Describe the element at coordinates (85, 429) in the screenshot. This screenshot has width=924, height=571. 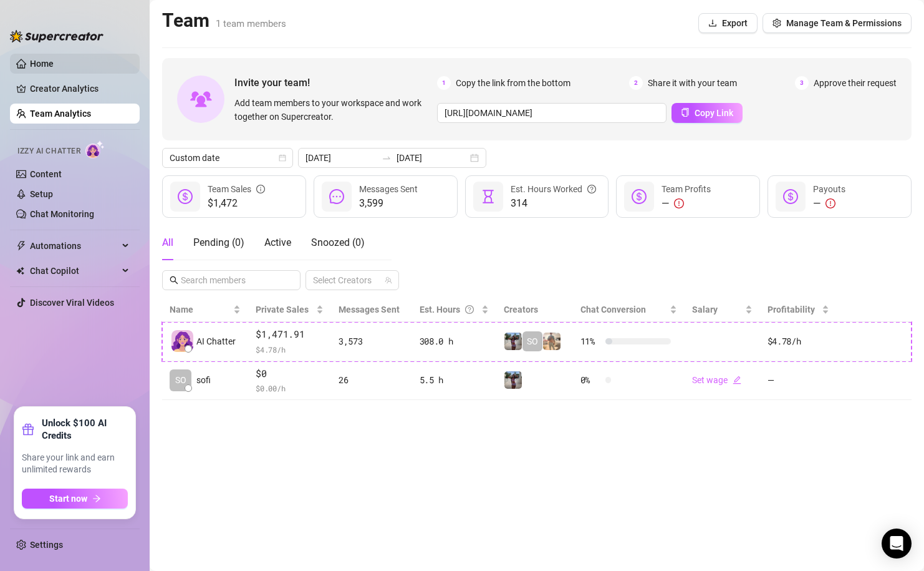
I see `strong: Unlock $100 AI Credits` at that location.